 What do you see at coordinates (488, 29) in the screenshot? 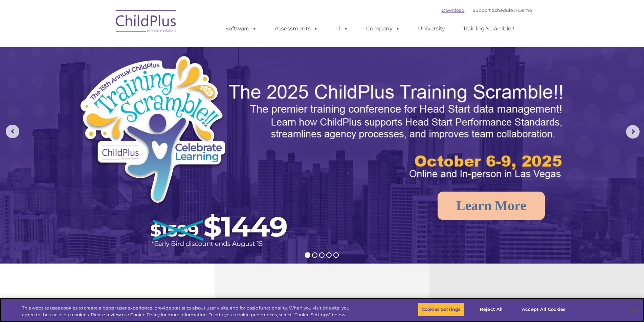
I see `a: Training Scramble!!` at bounding box center [488, 29].